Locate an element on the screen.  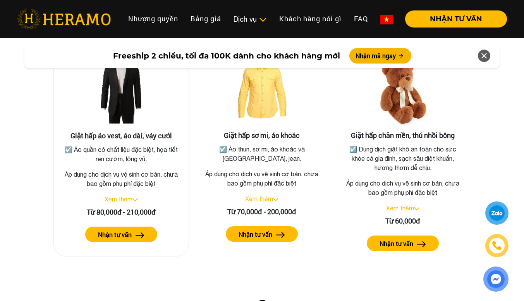
a: NHẬN TƯ VẤN is located at coordinates (453, 19).